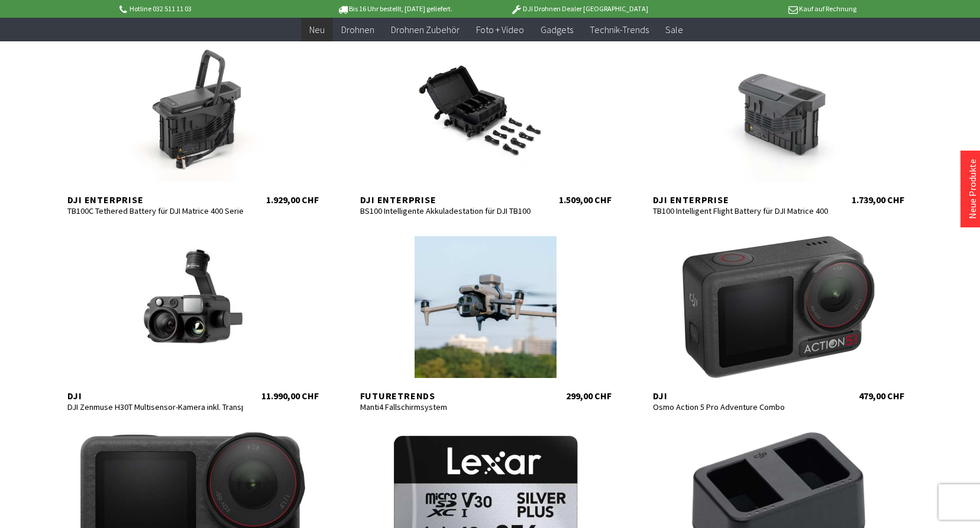  Describe the element at coordinates (589, 396) in the screenshot. I see `div: 299,00 CHF` at that location.